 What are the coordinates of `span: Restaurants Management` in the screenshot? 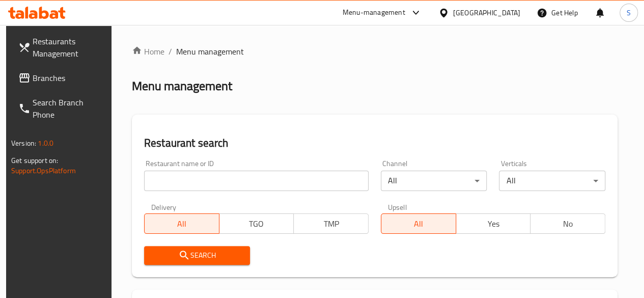 It's located at (69, 48).